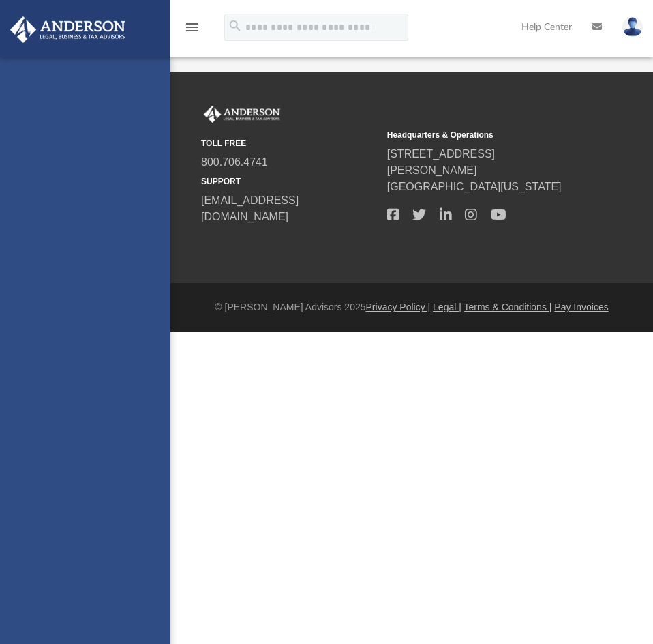 The image size is (653, 644). Describe the element at coordinates (235, 162) in the screenshot. I see `a: 800.706.4741` at that location.